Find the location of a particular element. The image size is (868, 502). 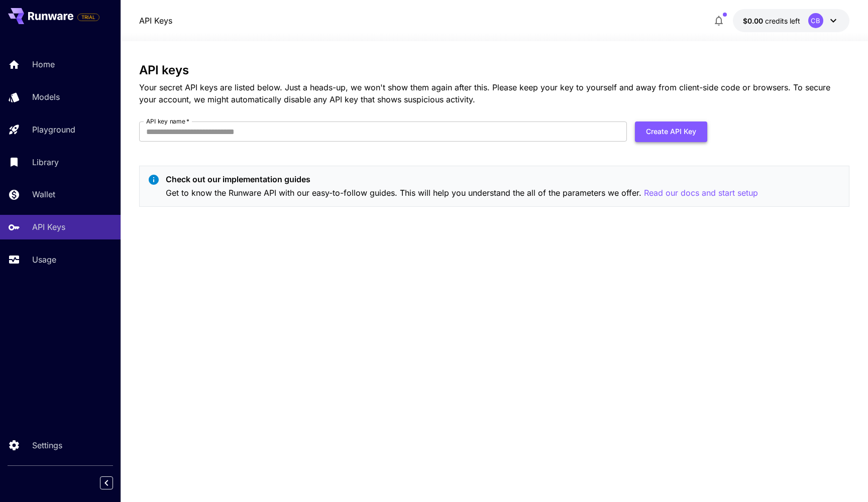

p: Models is located at coordinates (46, 97).